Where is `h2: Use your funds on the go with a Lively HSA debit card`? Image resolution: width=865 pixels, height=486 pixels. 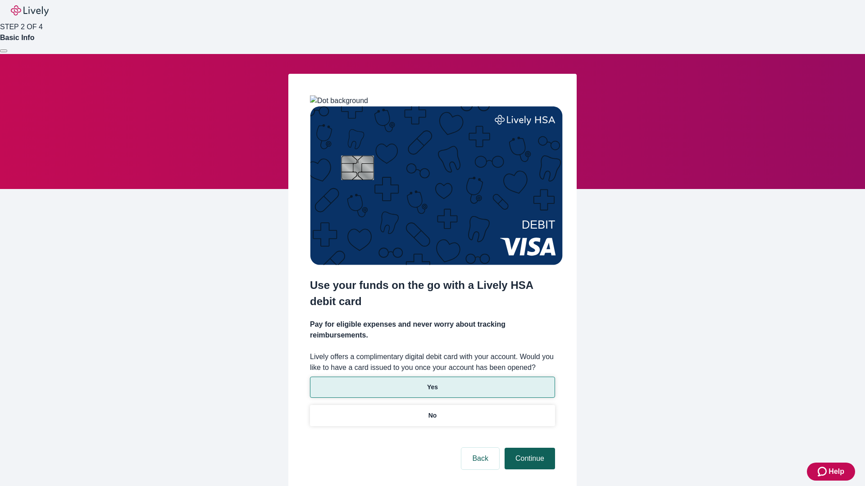
h2: Use your funds on the go with a Lively HSA debit card is located at coordinates (432, 294).